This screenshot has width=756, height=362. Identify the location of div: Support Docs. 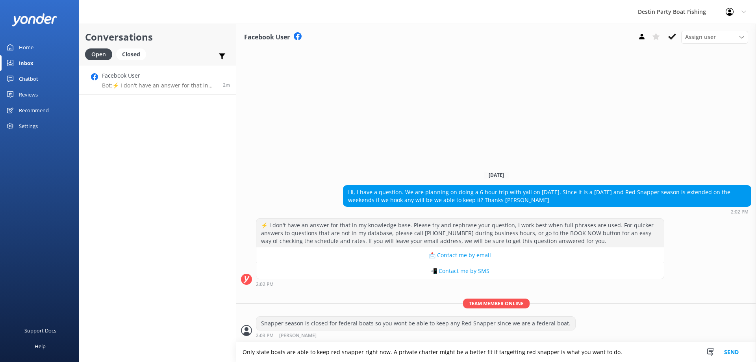
(40, 330).